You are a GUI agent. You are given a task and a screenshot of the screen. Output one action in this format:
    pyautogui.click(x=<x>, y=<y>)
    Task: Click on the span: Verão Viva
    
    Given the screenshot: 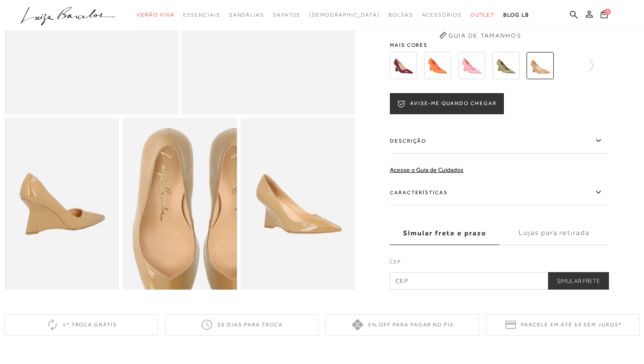 What is the action you would take?
    pyautogui.click(x=156, y=15)
    